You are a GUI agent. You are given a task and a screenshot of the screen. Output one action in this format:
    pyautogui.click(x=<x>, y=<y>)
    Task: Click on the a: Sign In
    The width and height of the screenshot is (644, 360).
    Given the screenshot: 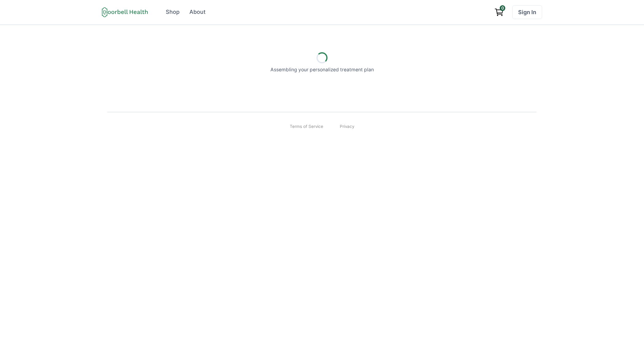 What is the action you would take?
    pyautogui.click(x=527, y=12)
    